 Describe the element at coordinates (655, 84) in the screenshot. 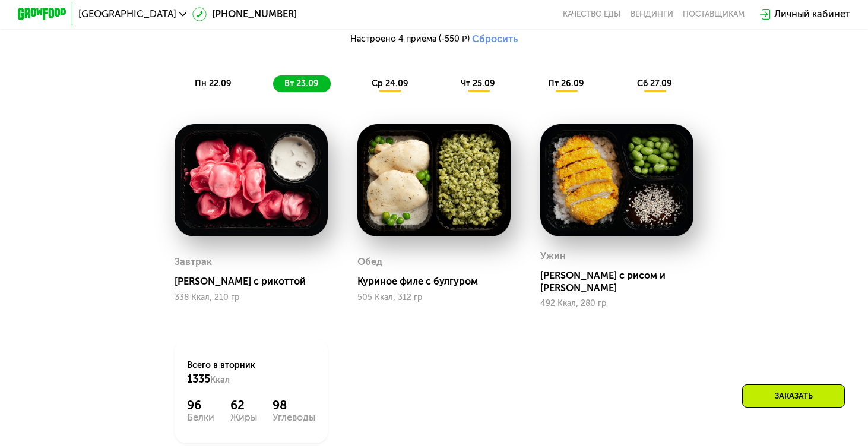

I see `span: сб 27.09` at that location.